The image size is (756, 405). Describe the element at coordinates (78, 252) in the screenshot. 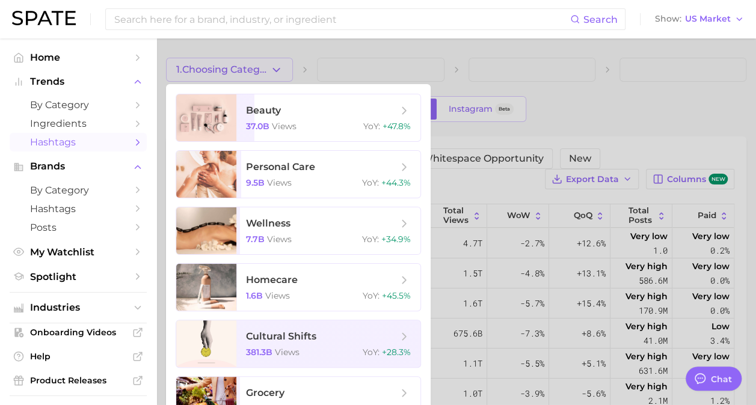

I see `span: My Watchlist` at that location.